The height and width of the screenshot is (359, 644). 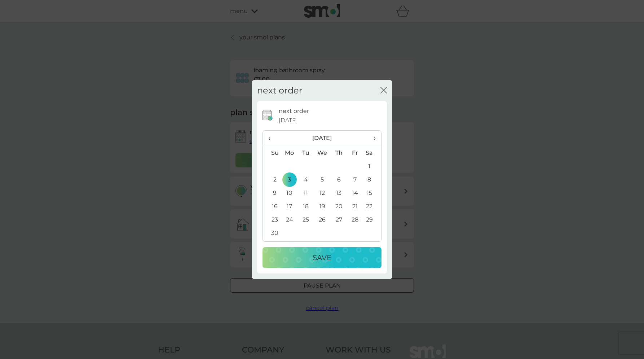 I want to click on td: 13, so click(x=339, y=193).